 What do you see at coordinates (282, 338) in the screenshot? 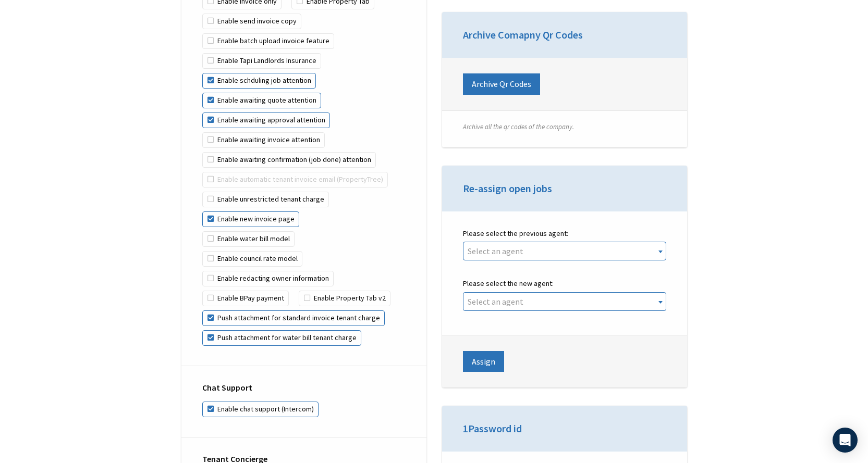
I see `label: Push attachment for water bill tenant charge` at bounding box center [282, 338].